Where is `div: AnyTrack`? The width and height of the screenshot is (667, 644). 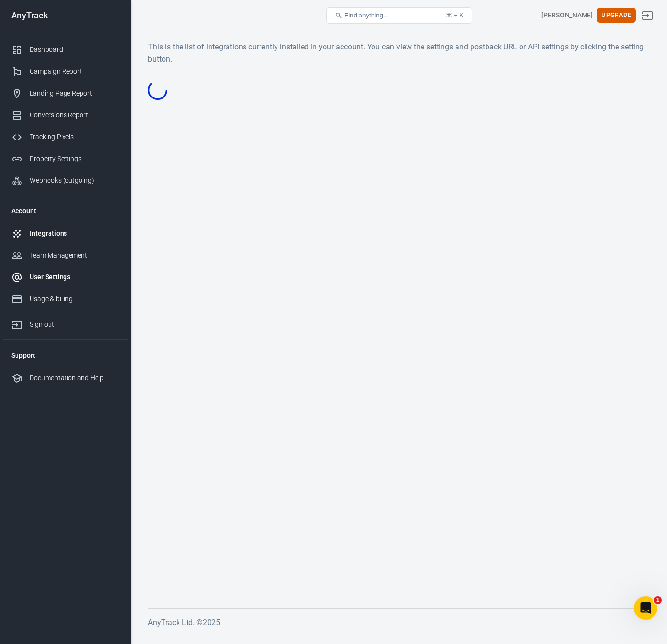
div: AnyTrack is located at coordinates (66, 15).